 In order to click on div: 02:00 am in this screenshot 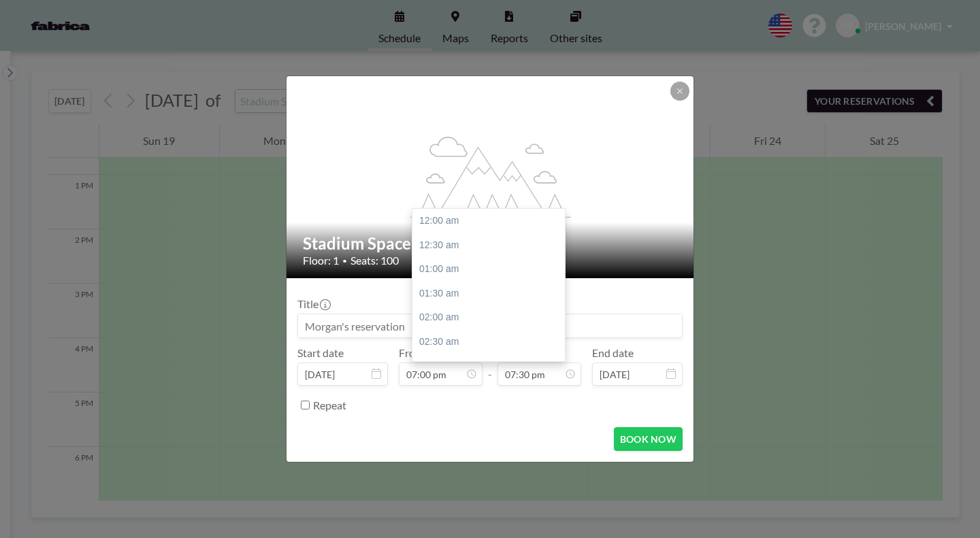, I will do `click(492, 317)`.